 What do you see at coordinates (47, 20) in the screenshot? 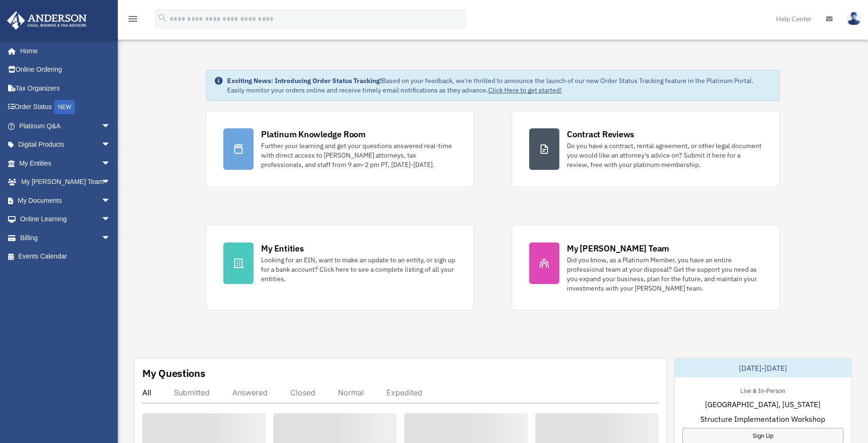
I see `img: Anderson Advisors Platinum Portal` at bounding box center [47, 20].